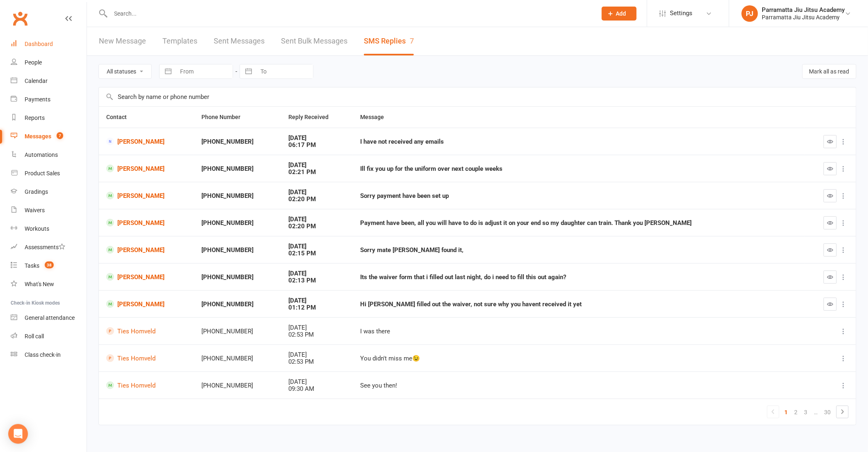 This screenshot has height=452, width=868. Describe the element at coordinates (579, 196) in the screenshot. I see `div: Sorry payment have been set up` at that location.